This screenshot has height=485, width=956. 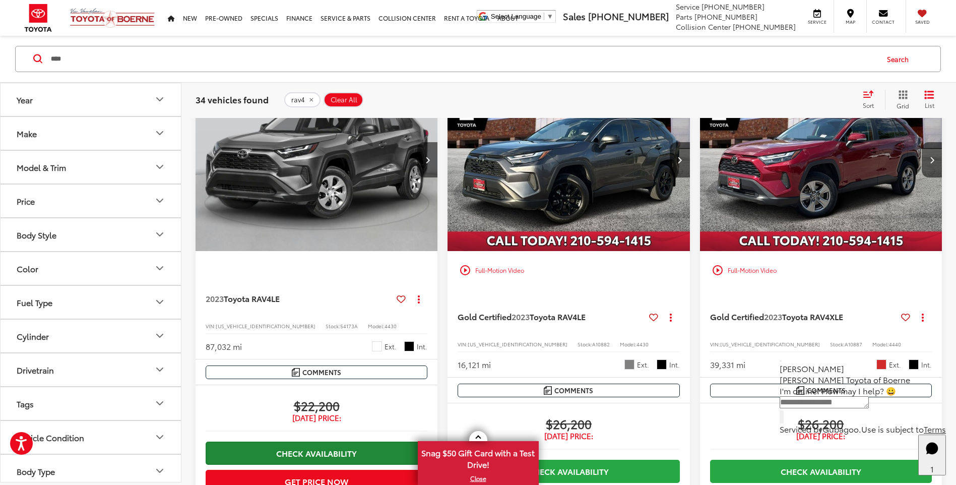 I want to click on span: Saved, so click(x=923, y=22).